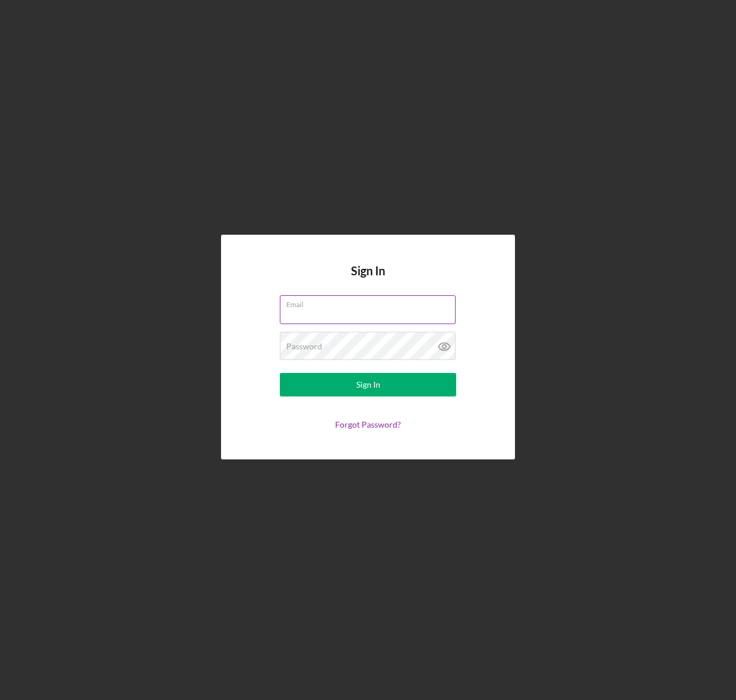 The width and height of the screenshot is (736, 700). I want to click on label: Password, so click(304, 346).